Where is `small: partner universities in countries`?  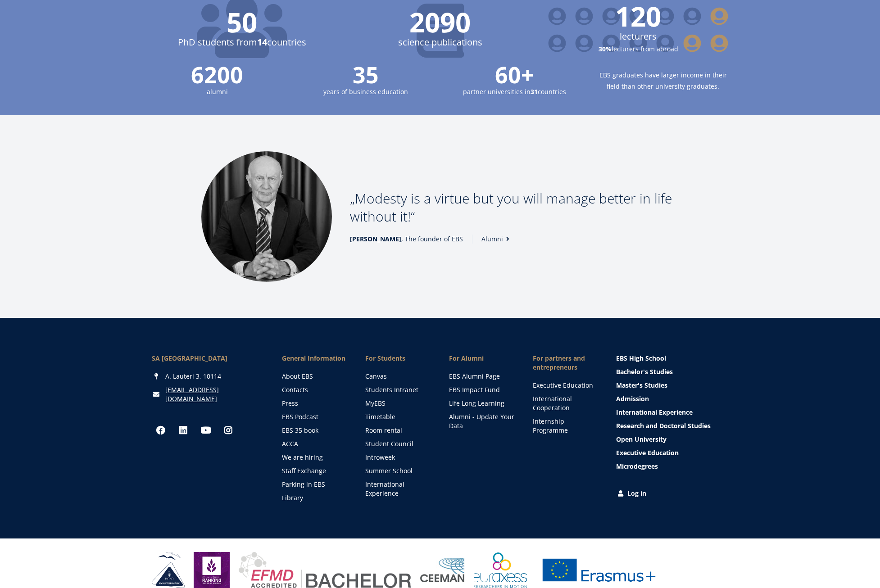
small: partner universities in countries is located at coordinates (514, 91).